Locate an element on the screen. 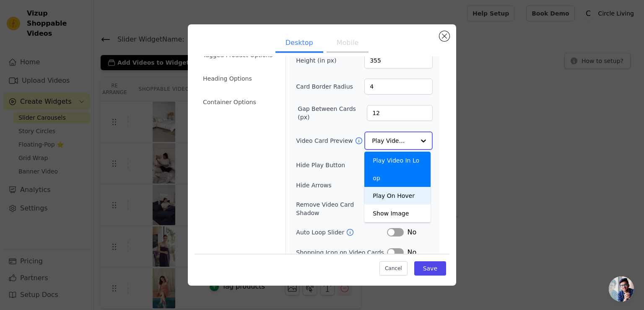  div: Play Video In Loop is located at coordinates (397, 169).